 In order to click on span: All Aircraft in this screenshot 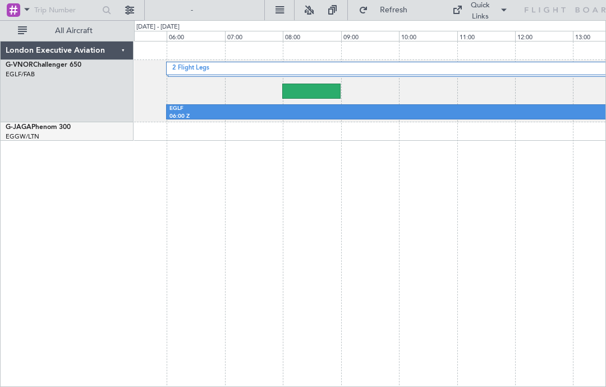, I will do `click(73, 31)`.